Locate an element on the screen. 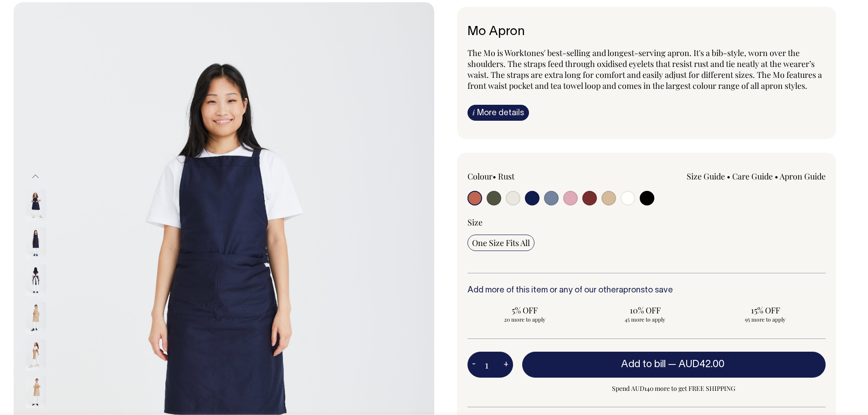 The width and height of the screenshot is (868, 415). span: 45 more to apply is located at coordinates (645, 319).